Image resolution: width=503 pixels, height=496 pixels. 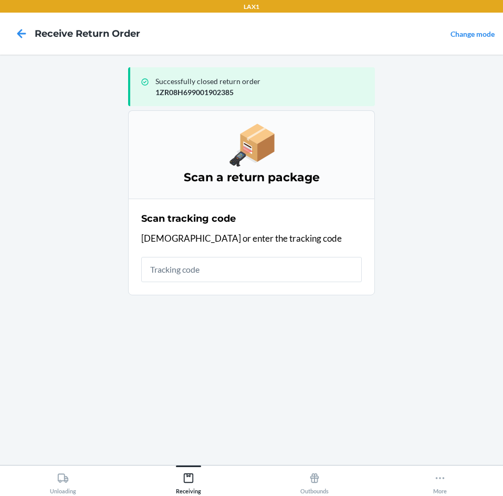 I want to click on div: Unloading, so click(x=63, y=481).